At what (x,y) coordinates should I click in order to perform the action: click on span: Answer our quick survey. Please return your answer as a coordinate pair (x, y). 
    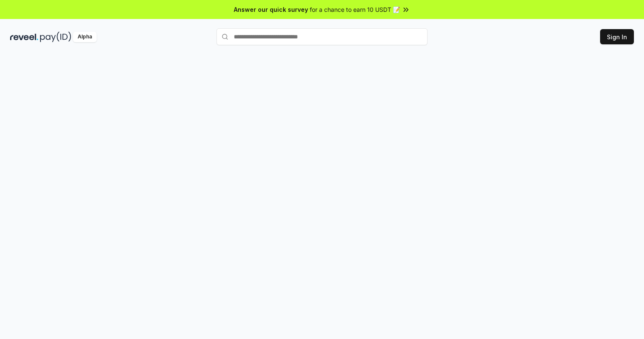
    Looking at the image, I should click on (271, 9).